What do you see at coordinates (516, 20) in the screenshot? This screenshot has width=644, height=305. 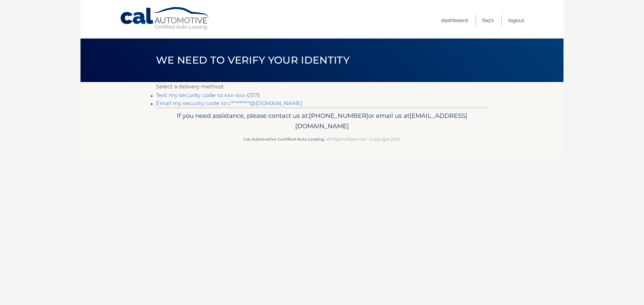 I see `a: Logout` at bounding box center [516, 20].